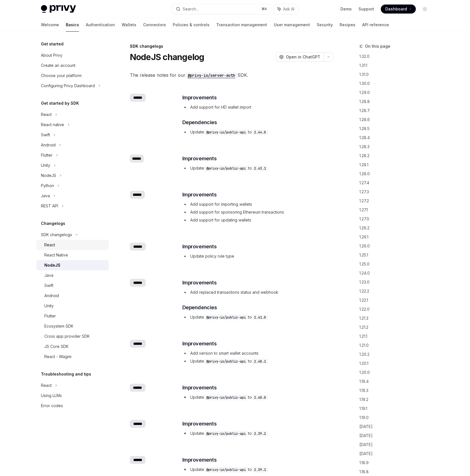 The height and width of the screenshot is (476, 470). Describe the element at coordinates (72, 25) in the screenshot. I see `a: Basics` at that location.